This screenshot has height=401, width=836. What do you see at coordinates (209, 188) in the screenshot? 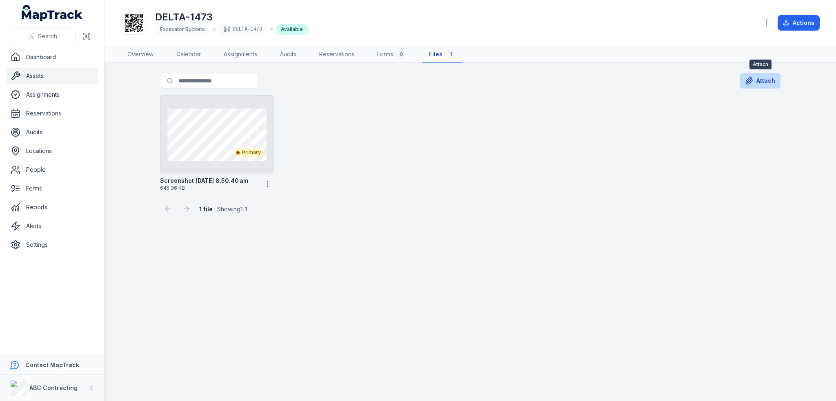
I see `span: 645.36 KB` at bounding box center [209, 188].